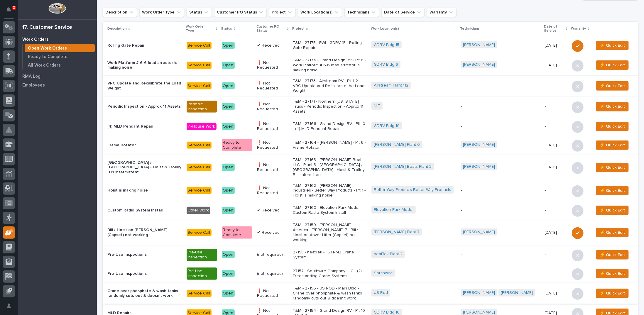  What do you see at coordinates (362, 13) in the screenshot?
I see `button: Technicians` at bounding box center [362, 13].